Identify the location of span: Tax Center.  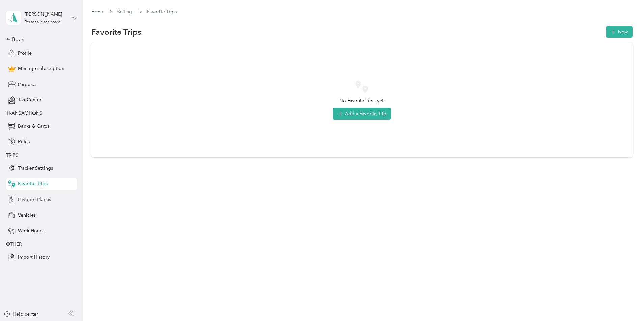
(30, 100).